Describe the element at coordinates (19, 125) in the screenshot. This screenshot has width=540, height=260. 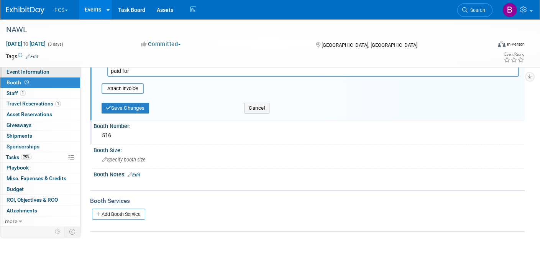
I see `span: Giveaways` at that location.